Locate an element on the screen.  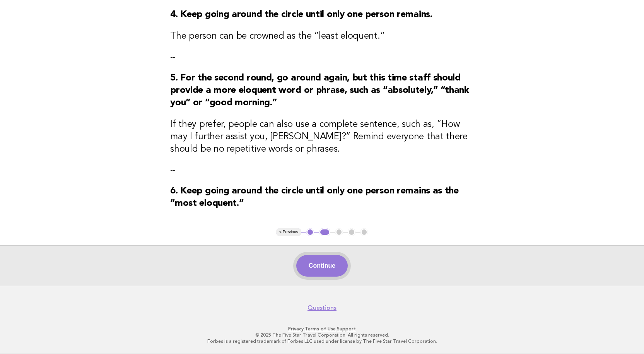
button: < Previous is located at coordinates (289, 232).